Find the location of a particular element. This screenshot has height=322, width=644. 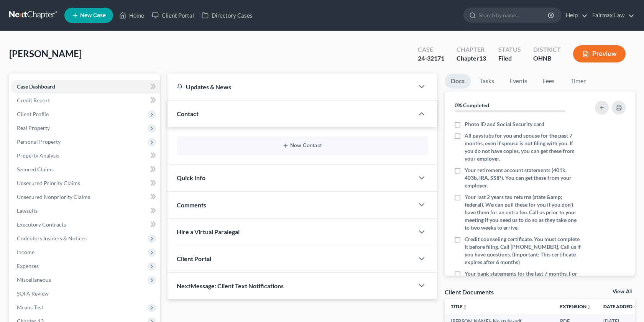

a: View All is located at coordinates (622, 292).